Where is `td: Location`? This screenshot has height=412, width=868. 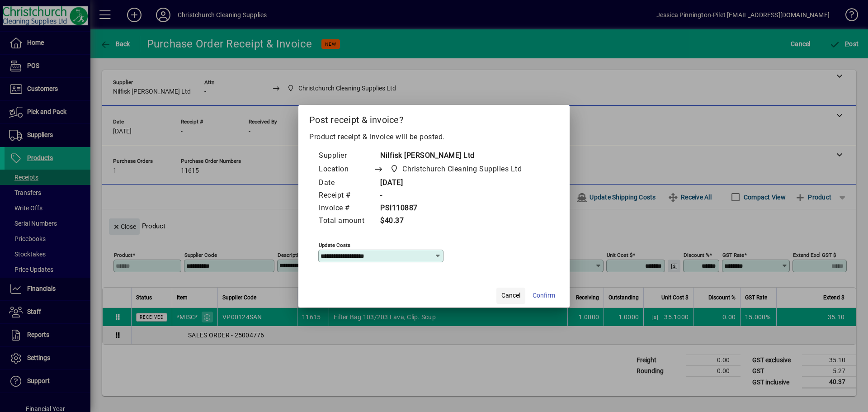
td: Location is located at coordinates (346, 170).